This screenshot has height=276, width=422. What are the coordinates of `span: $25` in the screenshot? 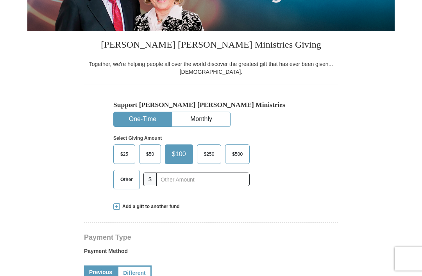 It's located at (124, 154).